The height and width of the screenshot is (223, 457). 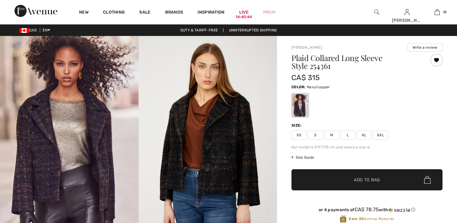 I want to click on button: Add to Bag, so click(x=367, y=180).